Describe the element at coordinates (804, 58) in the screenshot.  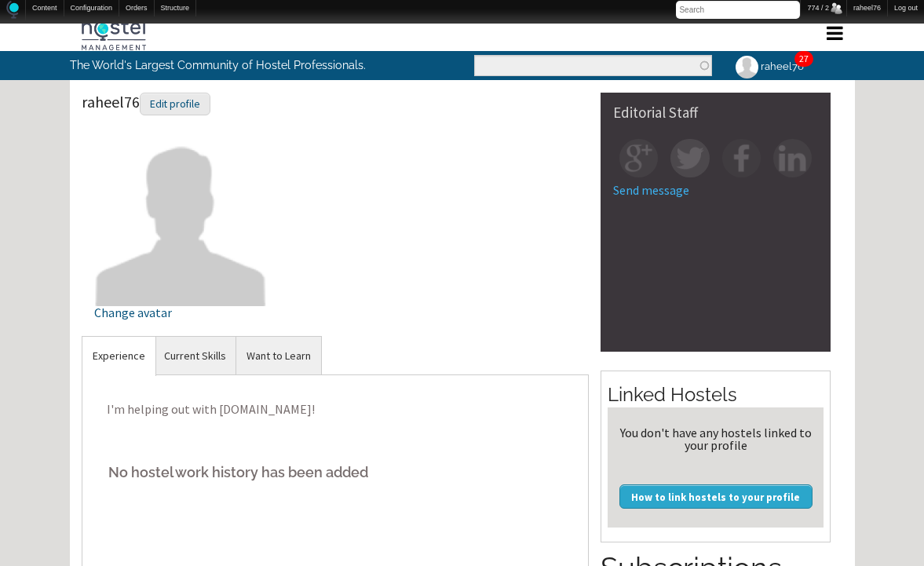
I see `a: 27` at that location.